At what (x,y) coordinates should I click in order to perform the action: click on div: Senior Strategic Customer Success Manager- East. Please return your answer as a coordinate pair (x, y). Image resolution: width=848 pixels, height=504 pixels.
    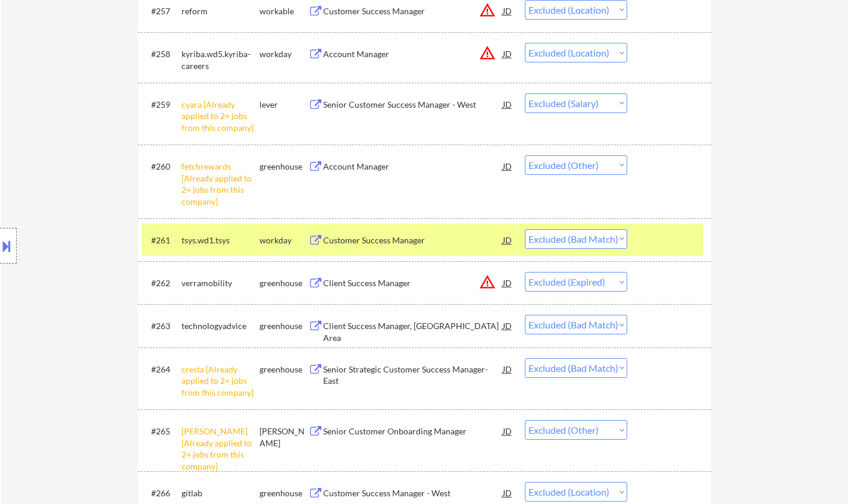
    Looking at the image, I should click on (414, 375).